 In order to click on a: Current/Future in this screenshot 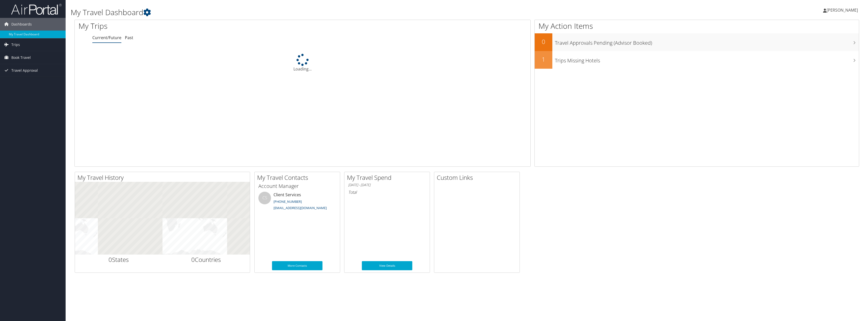, I will do `click(107, 38)`.